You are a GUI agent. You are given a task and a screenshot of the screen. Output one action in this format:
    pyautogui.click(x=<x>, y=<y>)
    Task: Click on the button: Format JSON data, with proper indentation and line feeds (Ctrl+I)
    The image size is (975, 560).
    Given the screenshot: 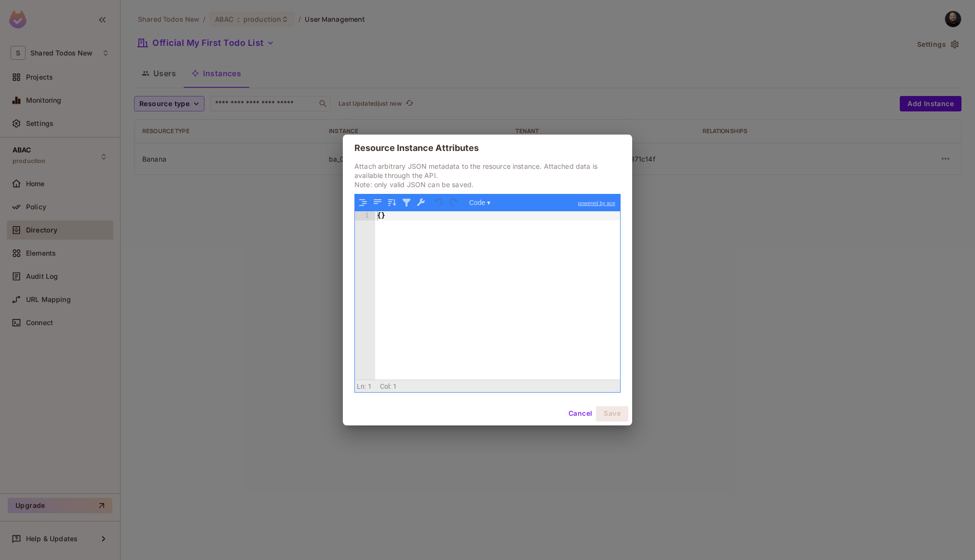 What is the action you would take?
    pyautogui.click(x=363, y=202)
    